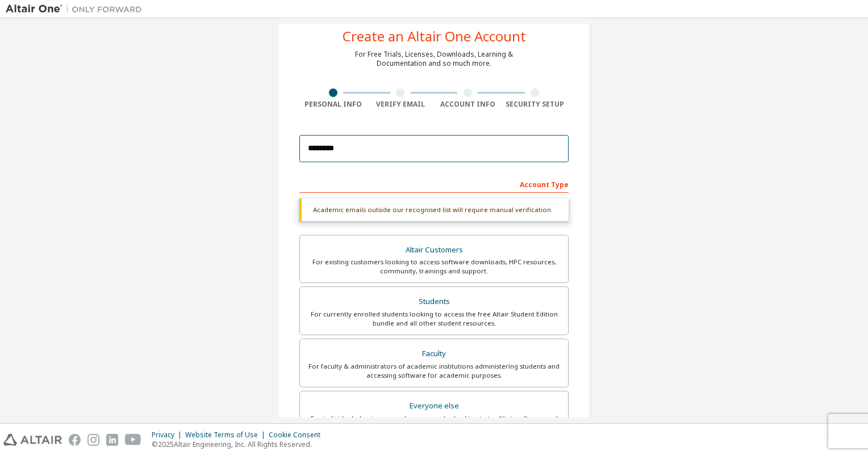 This screenshot has height=456, width=868. What do you see at coordinates (434, 36) in the screenshot?
I see `div: Create an Altair One Account` at bounding box center [434, 36].